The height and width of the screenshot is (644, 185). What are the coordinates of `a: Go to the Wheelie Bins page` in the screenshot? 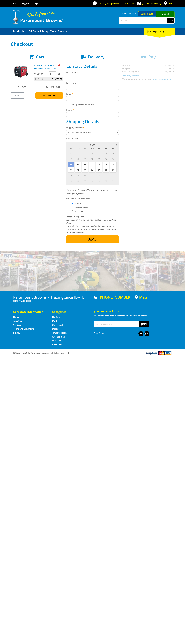 It's located at (58, 337).